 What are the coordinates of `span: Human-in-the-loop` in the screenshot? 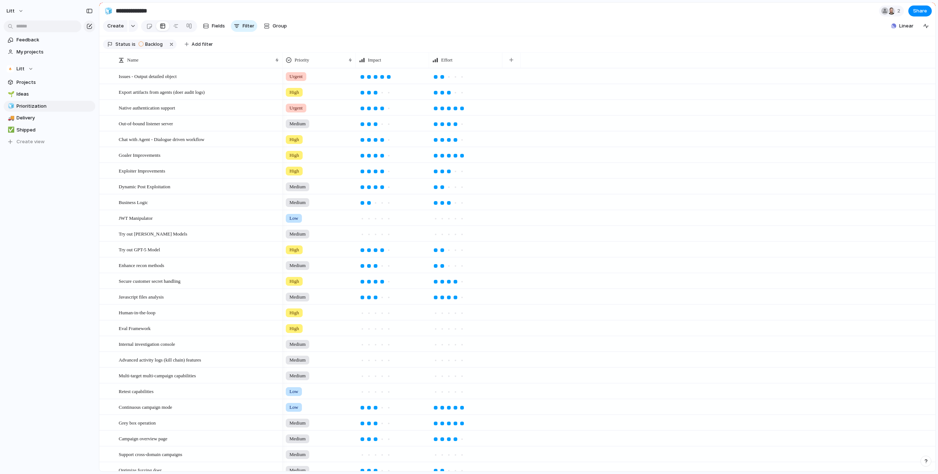 It's located at (137, 312).